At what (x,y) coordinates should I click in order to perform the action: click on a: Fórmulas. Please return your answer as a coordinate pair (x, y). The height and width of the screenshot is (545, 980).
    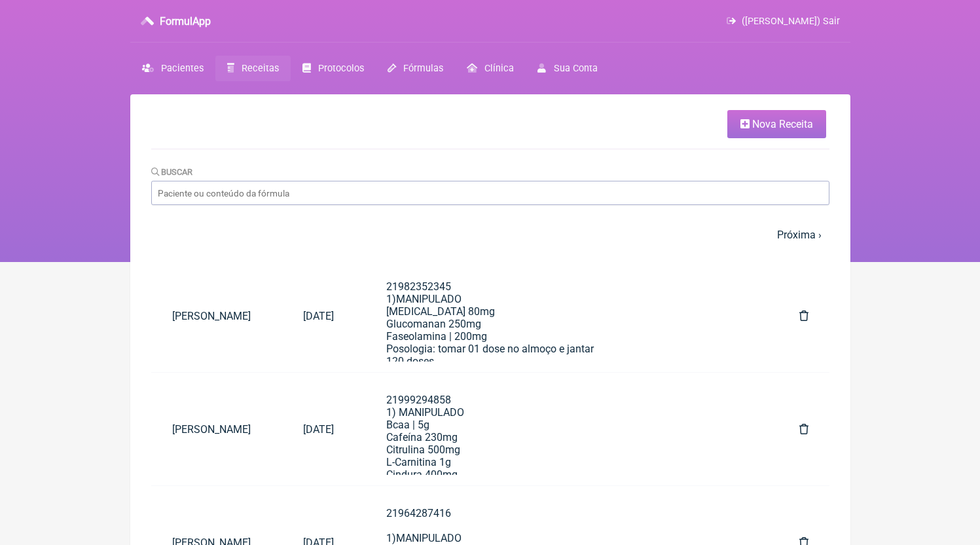
    Looking at the image, I should click on (415, 68).